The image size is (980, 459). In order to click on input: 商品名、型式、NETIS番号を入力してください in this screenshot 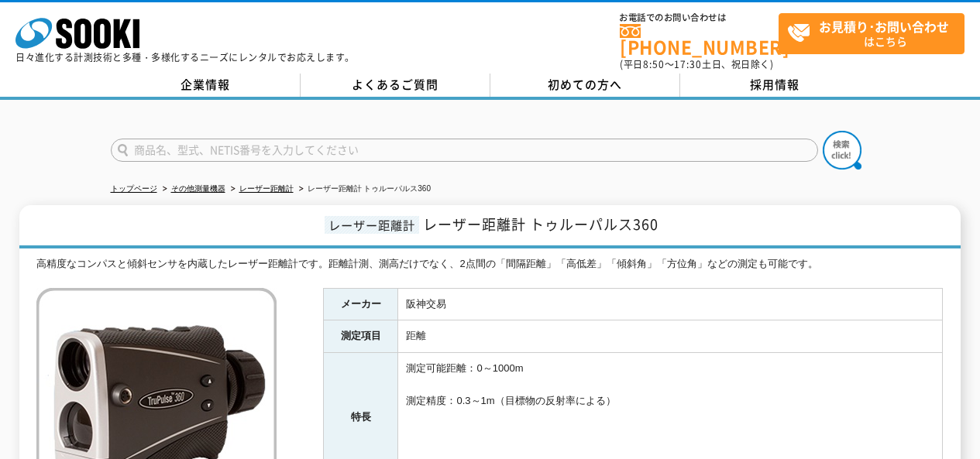, I will do `click(464, 150)`.